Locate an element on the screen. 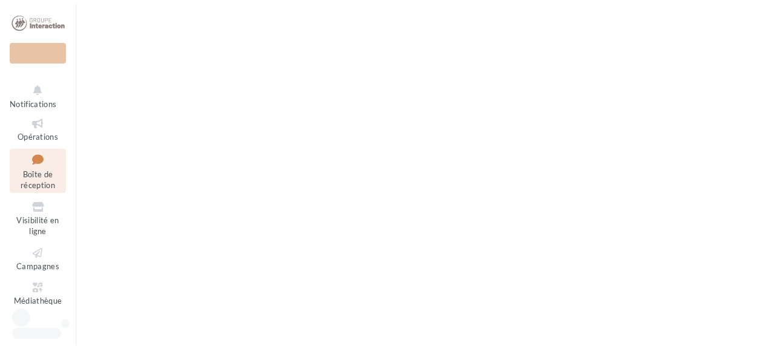 This screenshot has height=346, width=769. a: Boîte de réception is located at coordinates (37, 170).